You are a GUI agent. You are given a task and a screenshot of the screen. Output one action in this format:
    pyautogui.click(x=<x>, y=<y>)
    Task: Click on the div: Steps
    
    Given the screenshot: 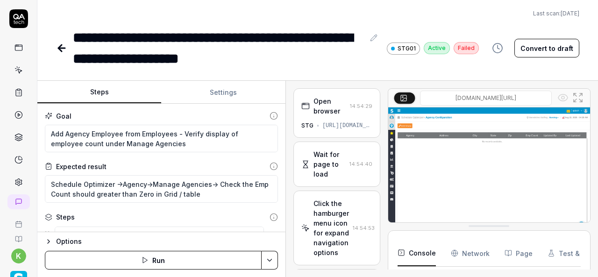 What is the action you would take?
    pyautogui.click(x=65, y=217)
    